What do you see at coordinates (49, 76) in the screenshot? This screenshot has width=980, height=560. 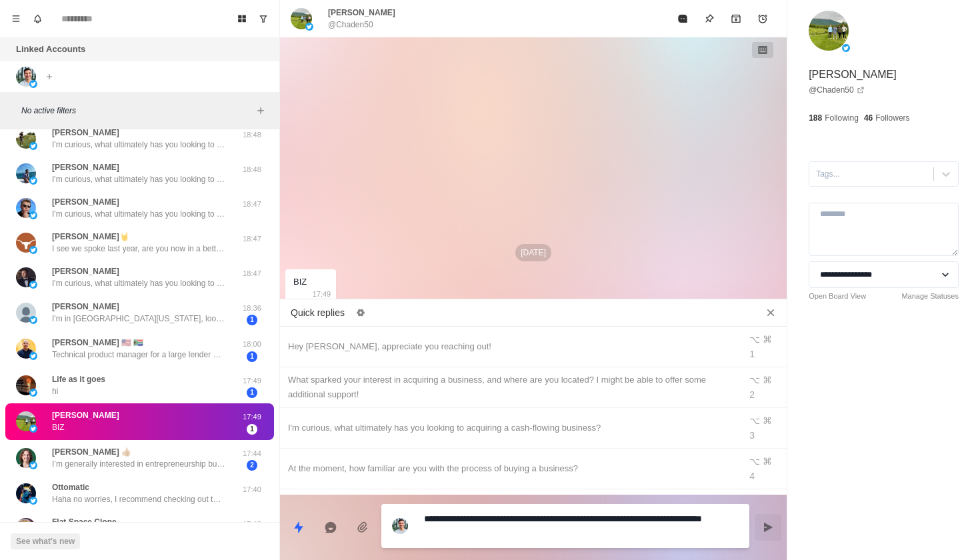 I see `button: Add account` at bounding box center [49, 76].